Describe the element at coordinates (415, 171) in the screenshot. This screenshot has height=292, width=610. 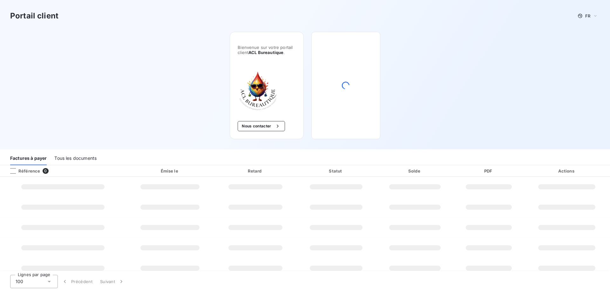
I see `div: Solde` at that location.